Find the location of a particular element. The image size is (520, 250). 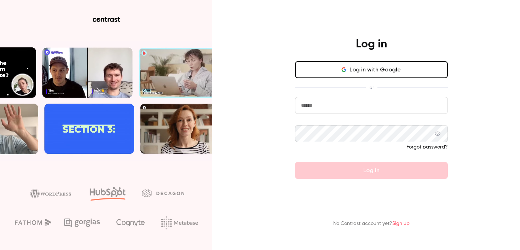

img: decagon is located at coordinates (163, 193).